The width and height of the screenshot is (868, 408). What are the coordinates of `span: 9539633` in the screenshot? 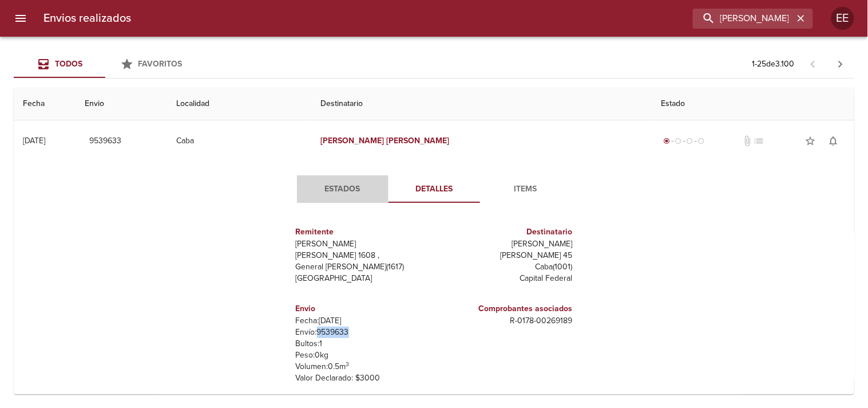 It's located at (106, 141).